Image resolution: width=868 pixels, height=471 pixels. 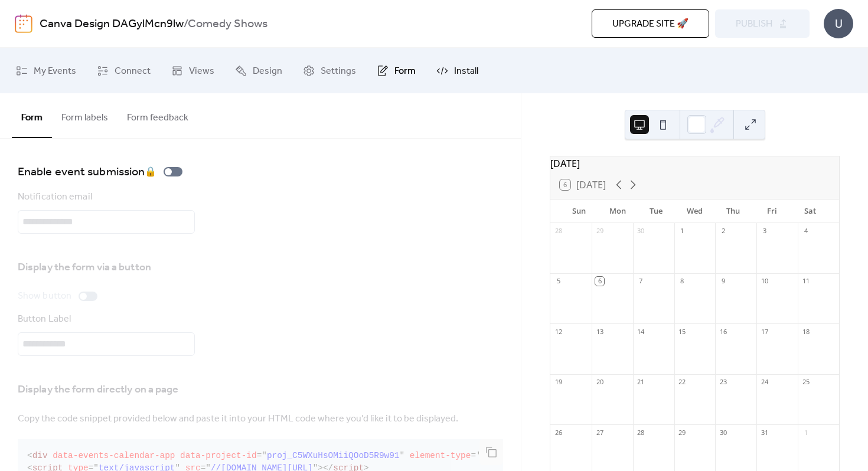 What do you see at coordinates (112, 24) in the screenshot?
I see `a: Canva Design DAGylMcn9lw` at bounding box center [112, 24].